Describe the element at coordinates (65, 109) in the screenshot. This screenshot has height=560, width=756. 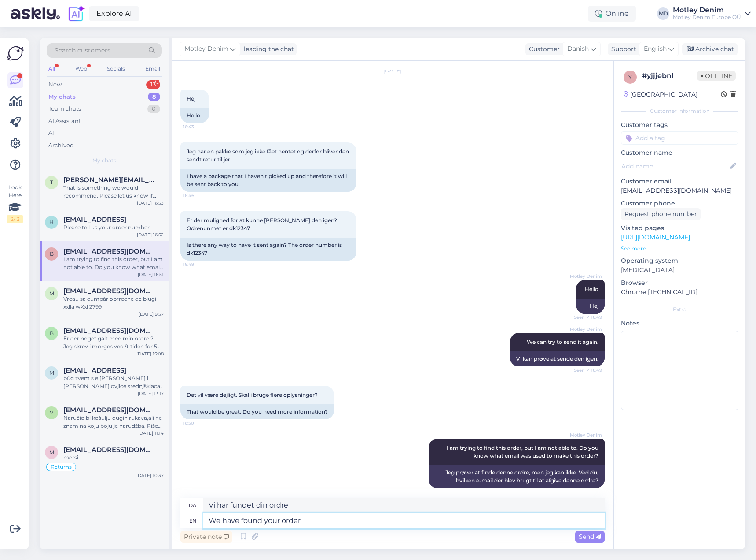
I see `div: Team chats` at that location.